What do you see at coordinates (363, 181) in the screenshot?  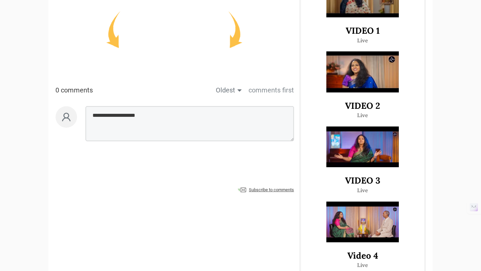 I see `b: VIDEO 3` at bounding box center [363, 181].